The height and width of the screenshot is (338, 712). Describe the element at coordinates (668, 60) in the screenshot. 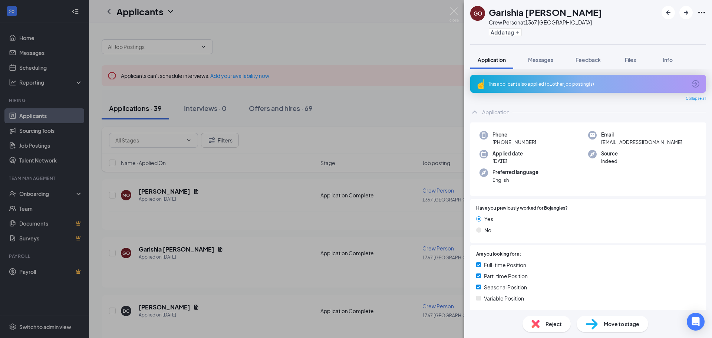

I see `span: Info` at that location.